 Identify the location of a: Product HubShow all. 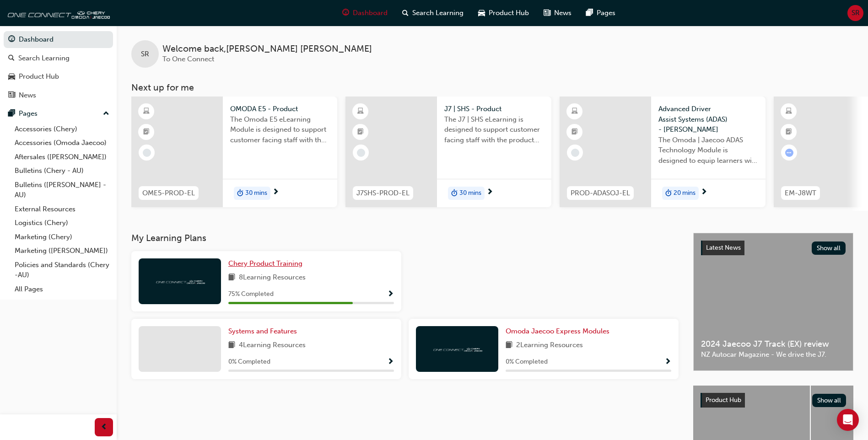
(773, 400).